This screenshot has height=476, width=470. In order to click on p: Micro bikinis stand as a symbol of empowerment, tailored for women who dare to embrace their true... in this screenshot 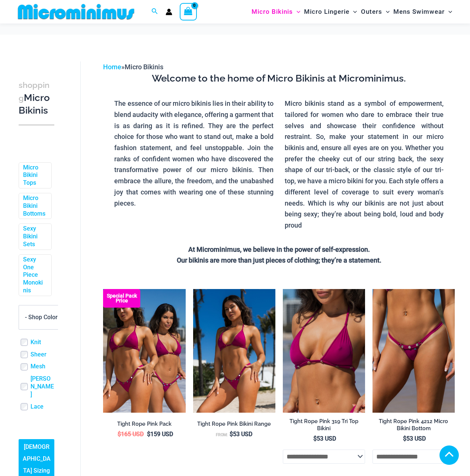, I will do `click(364, 164)`.